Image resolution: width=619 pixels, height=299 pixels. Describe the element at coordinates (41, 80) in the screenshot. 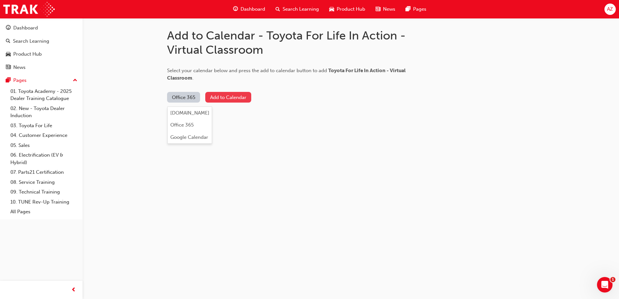

I see `button: Pages` at that location.